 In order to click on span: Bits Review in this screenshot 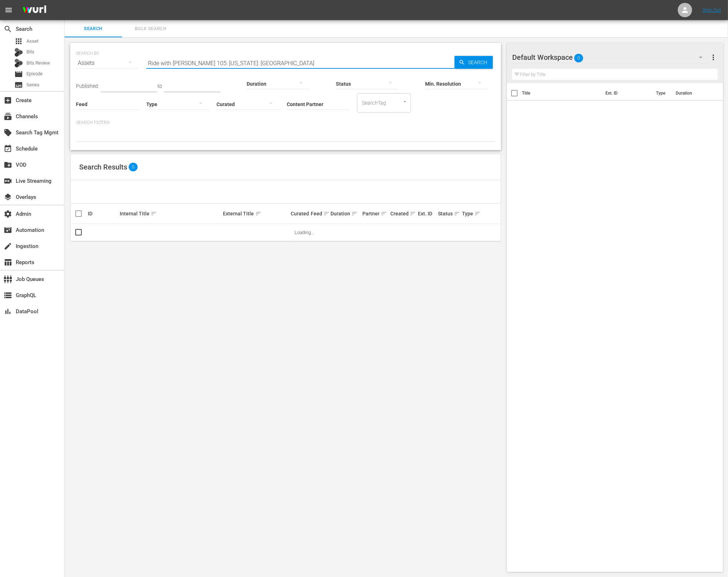, I will do `click(38, 63)`.